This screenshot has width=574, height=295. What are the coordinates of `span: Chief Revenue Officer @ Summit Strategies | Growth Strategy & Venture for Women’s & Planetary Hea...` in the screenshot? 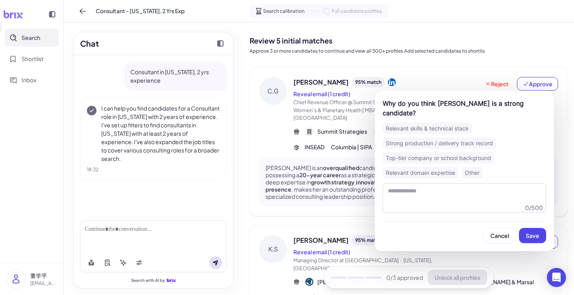 It's located at (384, 106).